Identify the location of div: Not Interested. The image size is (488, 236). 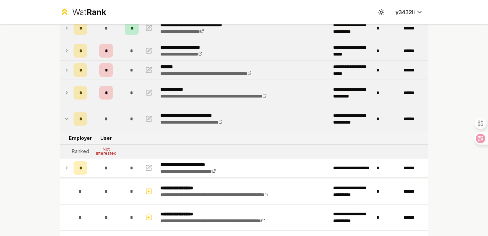
(106, 151).